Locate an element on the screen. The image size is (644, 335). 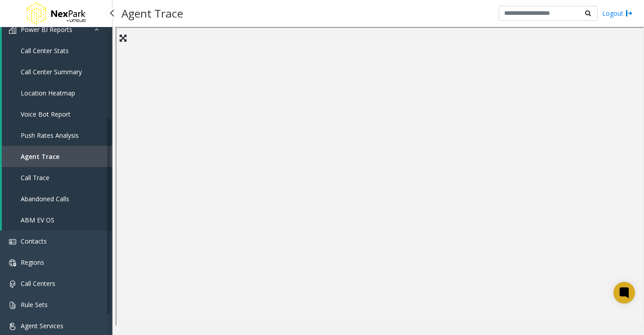
span: Regions is located at coordinates (32, 262).